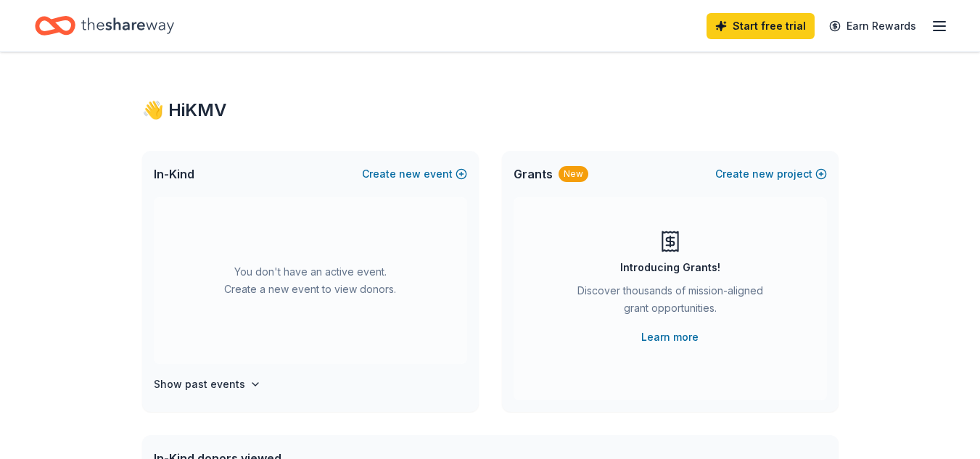  Describe the element at coordinates (670, 337) in the screenshot. I see `a: Learn more` at that location.